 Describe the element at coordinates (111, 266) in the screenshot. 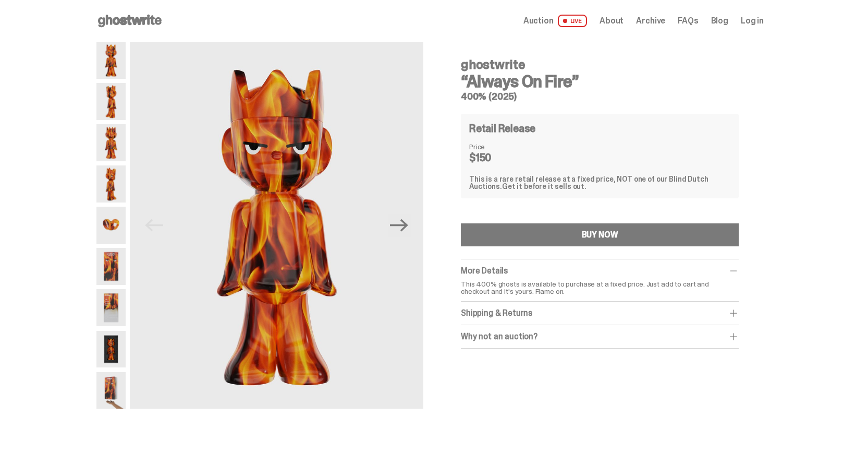

I see `img: Always-On-Fire---Website-Archive.2491X.png` at that location.